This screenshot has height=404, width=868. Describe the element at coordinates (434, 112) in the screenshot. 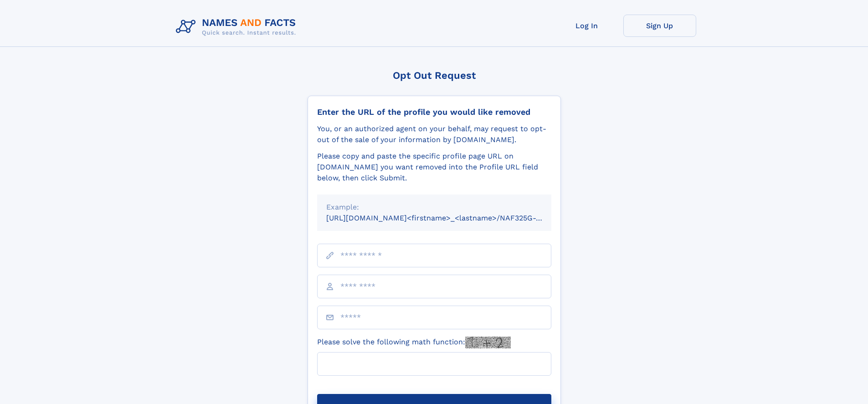

I see `div: Enter the URL of the profile you would like removed` at that location.